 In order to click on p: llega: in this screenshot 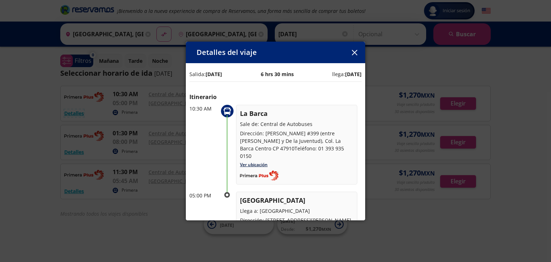, I will do `click(347, 74)`.